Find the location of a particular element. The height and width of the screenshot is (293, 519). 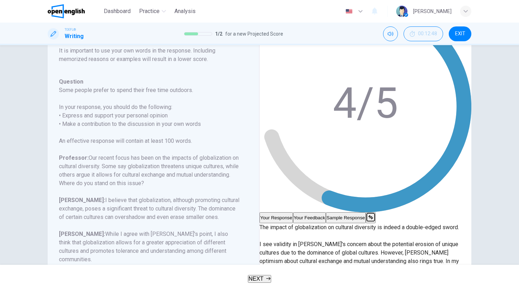

button: Analysis is located at coordinates (185, 11).